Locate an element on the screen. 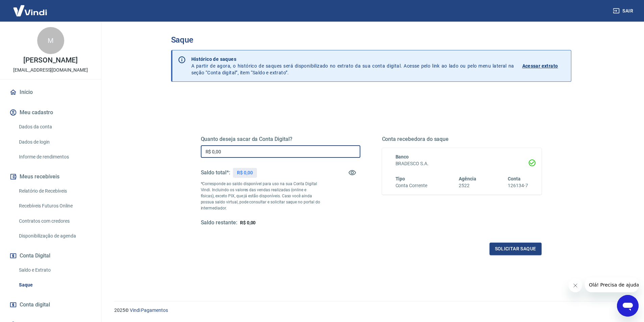 The width and height of the screenshot is (644, 322). a: Início is located at coordinates (50, 92).